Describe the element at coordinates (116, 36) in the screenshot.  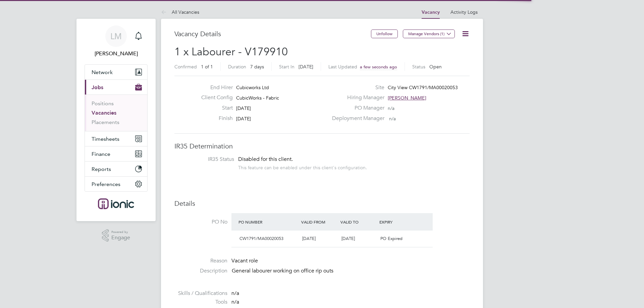
I see `span: LM` at that location.